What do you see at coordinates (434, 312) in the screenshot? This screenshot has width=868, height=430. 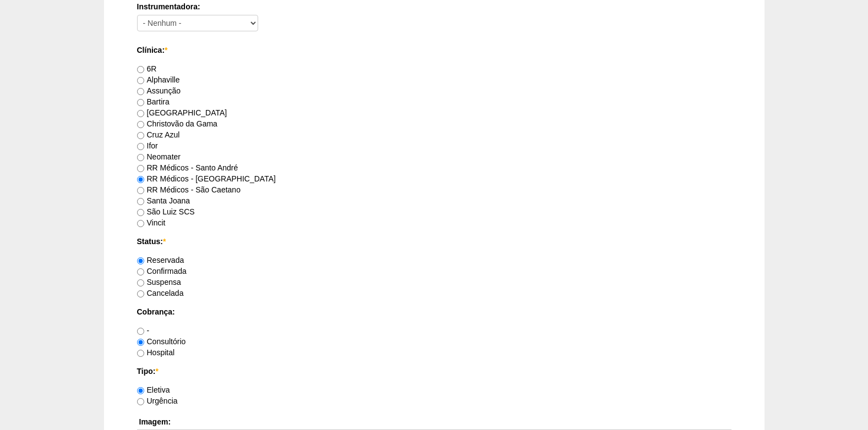 I see `label: Cobrança:` at bounding box center [434, 312].